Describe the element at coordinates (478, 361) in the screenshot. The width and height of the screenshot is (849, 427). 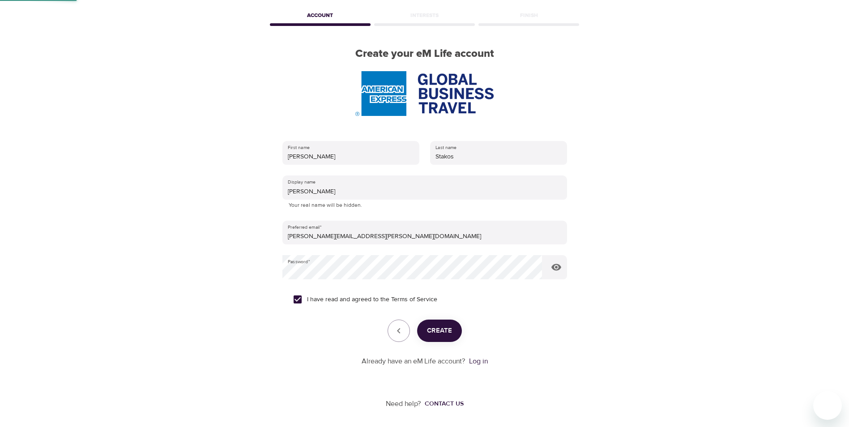
I see `a: Log in` at that location.